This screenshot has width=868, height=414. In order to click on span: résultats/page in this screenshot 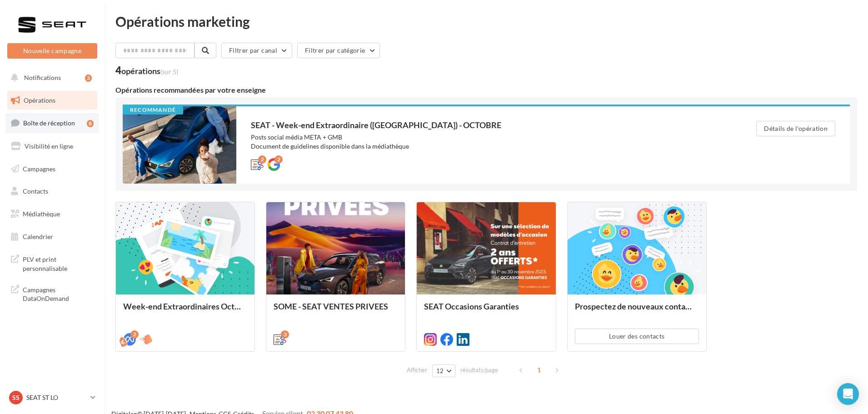, I will do `click(479, 370)`.